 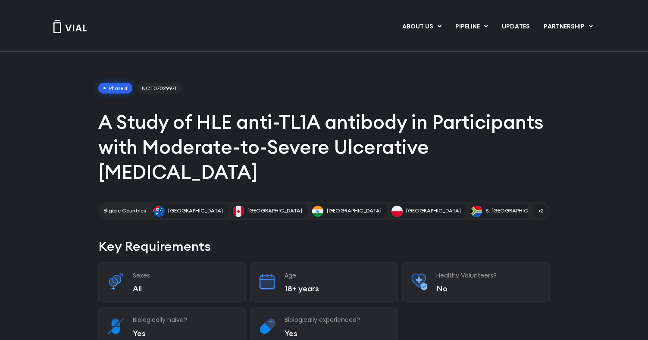 What do you see at coordinates (515, 27) in the screenshot?
I see `a: UPDATES` at bounding box center [515, 27].